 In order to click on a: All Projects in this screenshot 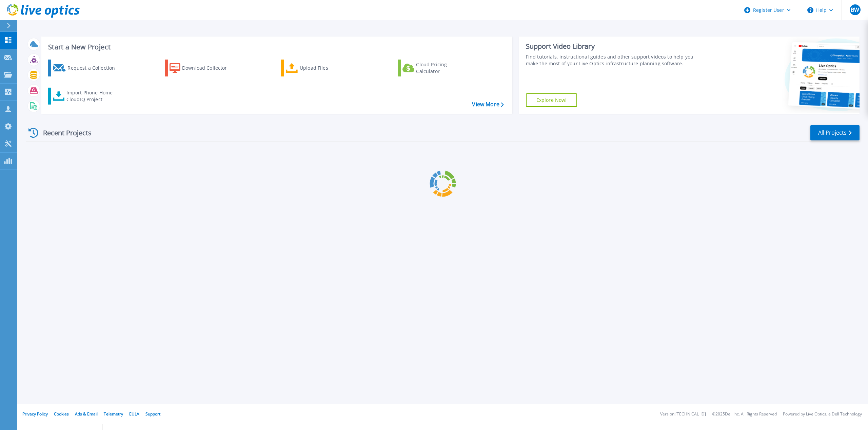, I will do `click(835, 132)`.